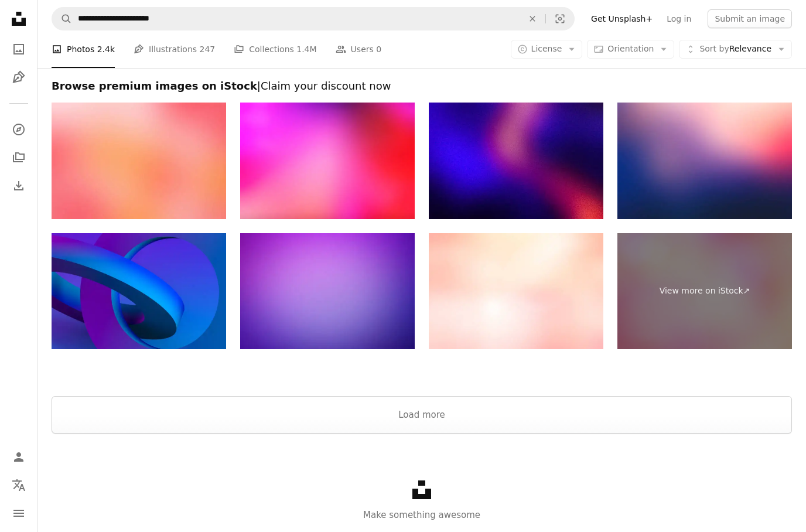 This screenshot has width=806, height=532. What do you see at coordinates (19, 513) in the screenshot?
I see `button: Menu` at bounding box center [19, 513].